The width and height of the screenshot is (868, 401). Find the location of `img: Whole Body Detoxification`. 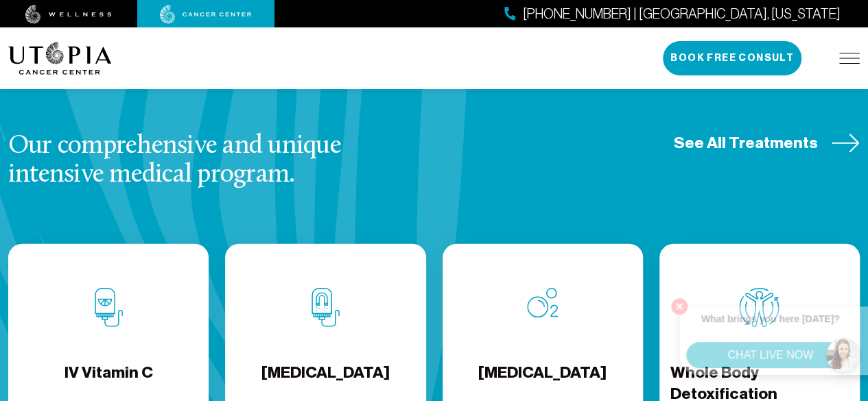

img: Whole Body Detoxification is located at coordinates (758, 308).